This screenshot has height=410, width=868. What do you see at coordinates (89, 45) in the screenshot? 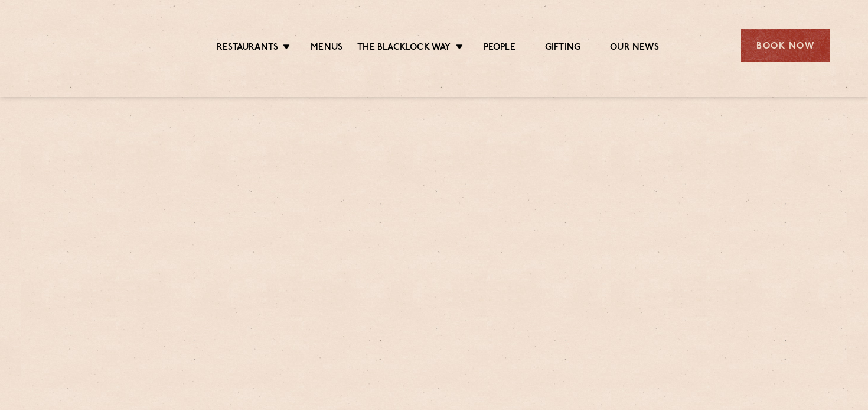
I see `img: svg%3E` at bounding box center [89, 45].